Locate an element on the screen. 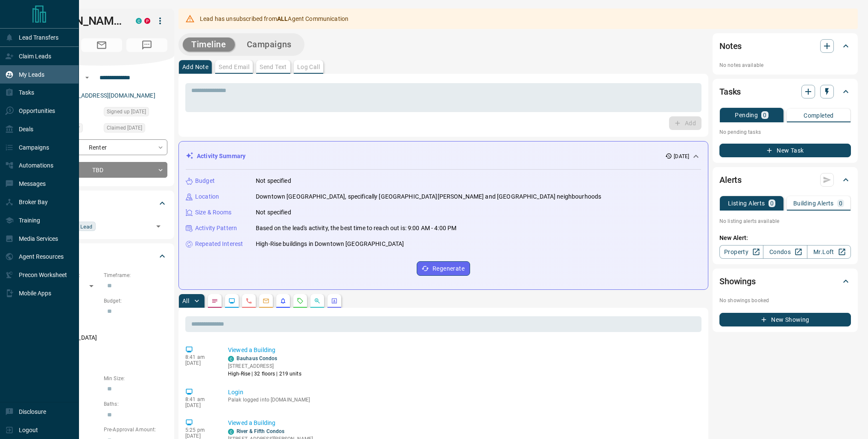 This screenshot has height=439, width=868. a: Condos is located at coordinates (785, 252).